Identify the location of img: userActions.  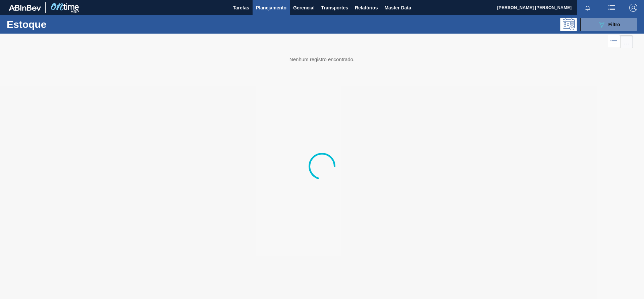
(612, 7).